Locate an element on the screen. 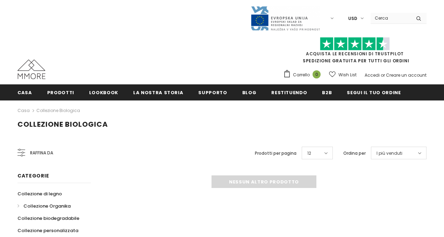  a: Wish List is located at coordinates (343, 74).